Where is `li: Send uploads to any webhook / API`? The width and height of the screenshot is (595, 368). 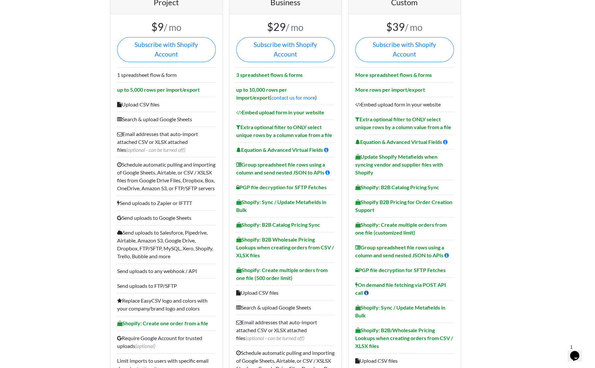 li: Send uploads to any webhook / API is located at coordinates (166, 271).